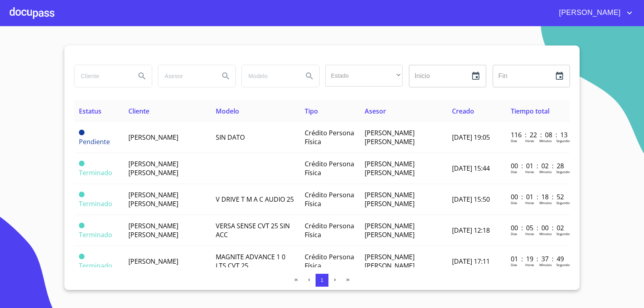 This screenshot has height=308, width=644. Describe the element at coordinates (463, 111) in the screenshot. I see `span: Creado` at that location.